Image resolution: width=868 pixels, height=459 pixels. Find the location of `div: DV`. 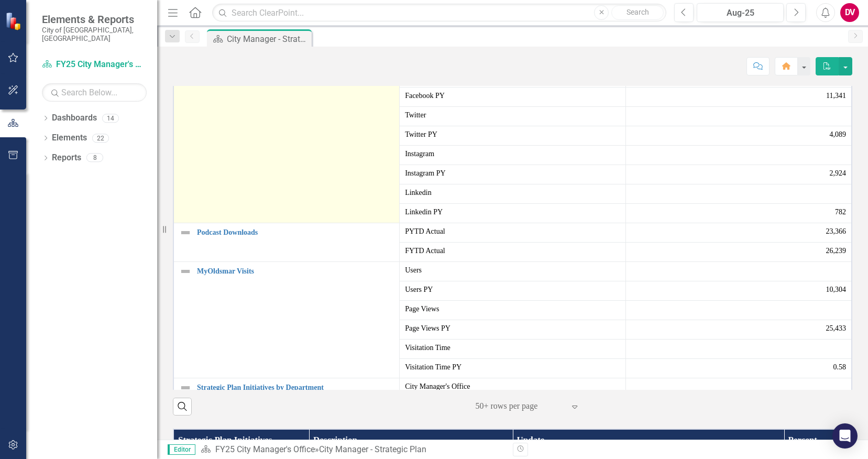

div: DV is located at coordinates (850, 12).